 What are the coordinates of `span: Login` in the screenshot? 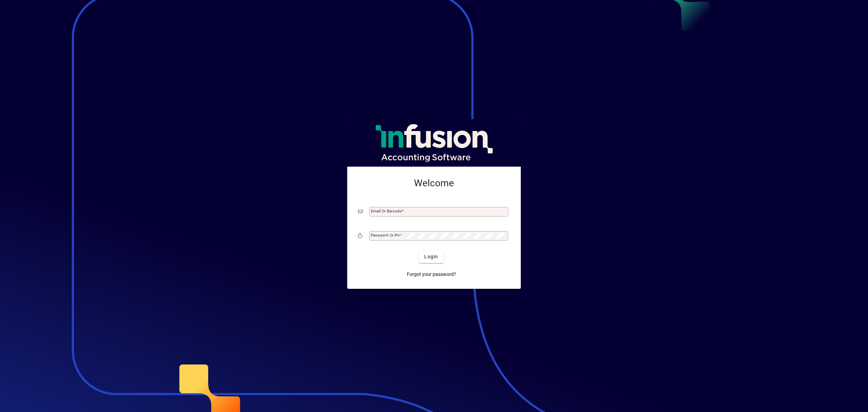 It's located at (431, 256).